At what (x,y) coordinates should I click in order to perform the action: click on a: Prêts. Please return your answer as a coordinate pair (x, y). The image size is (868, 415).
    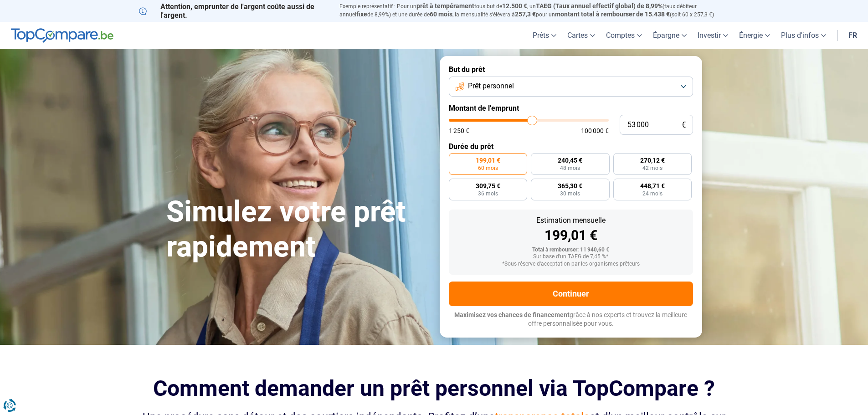
    Looking at the image, I should click on (545, 35).